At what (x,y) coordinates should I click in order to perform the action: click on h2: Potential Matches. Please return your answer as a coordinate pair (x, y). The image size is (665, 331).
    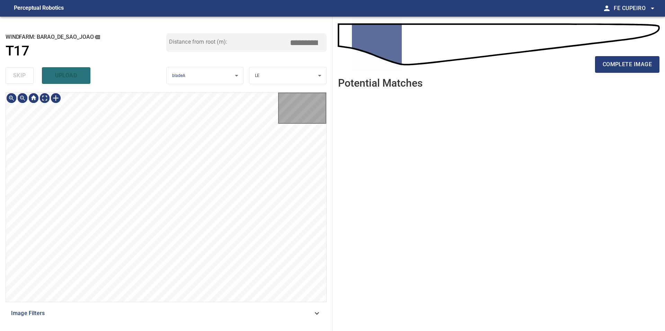
    Looking at the image, I should click on (380, 83).